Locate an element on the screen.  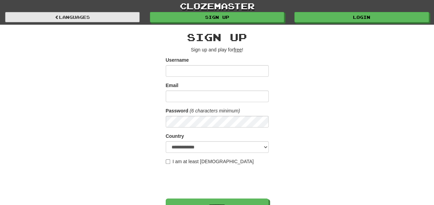
label: Username is located at coordinates (177, 60).